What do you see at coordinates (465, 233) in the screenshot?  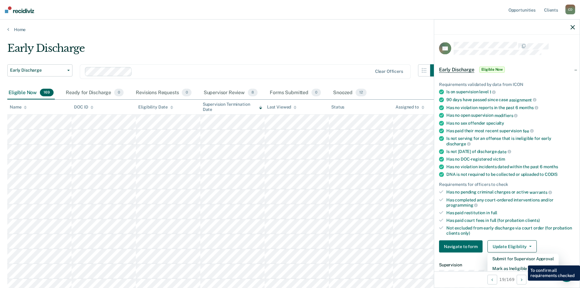 I see `span: only)` at bounding box center [465, 233].